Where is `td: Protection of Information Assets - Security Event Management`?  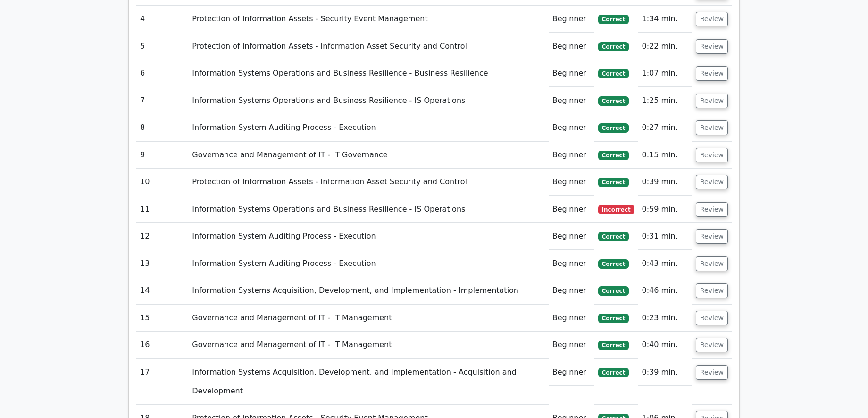
td: Protection of Information Assets - Security Event Management is located at coordinates (368, 19).